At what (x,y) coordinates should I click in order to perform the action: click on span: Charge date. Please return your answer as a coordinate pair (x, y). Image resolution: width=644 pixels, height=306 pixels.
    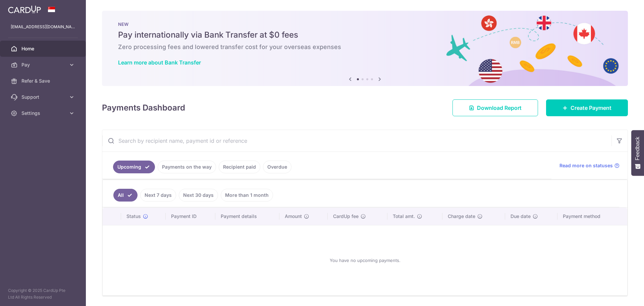
    Looking at the image, I should click on (461, 216).